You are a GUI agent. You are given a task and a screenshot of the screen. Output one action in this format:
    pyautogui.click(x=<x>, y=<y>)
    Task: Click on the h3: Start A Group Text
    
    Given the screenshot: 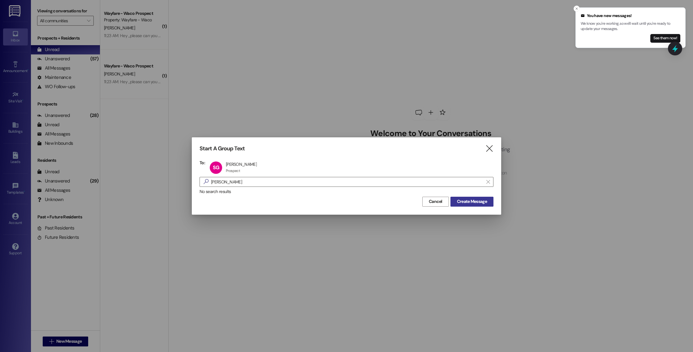 What is the action you would take?
    pyautogui.click(x=222, y=149)
    